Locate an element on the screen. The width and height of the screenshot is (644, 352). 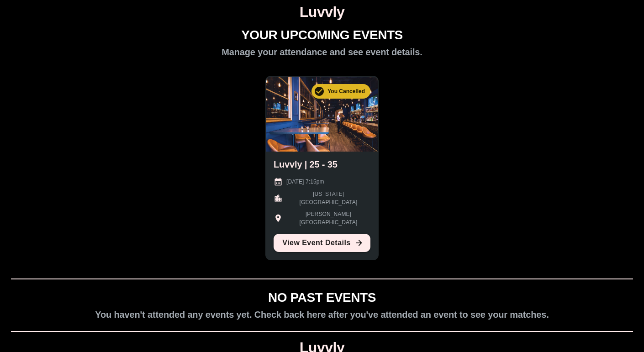
a: View Event Details is located at coordinates (322, 243).